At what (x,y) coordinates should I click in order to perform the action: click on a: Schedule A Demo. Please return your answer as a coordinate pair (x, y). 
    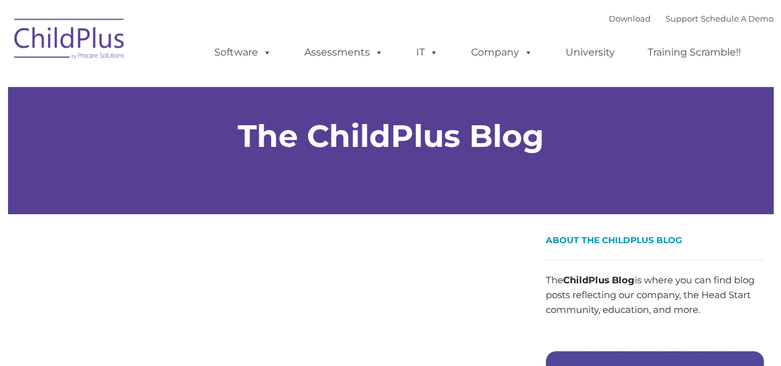
    Looking at the image, I should click on (737, 19).